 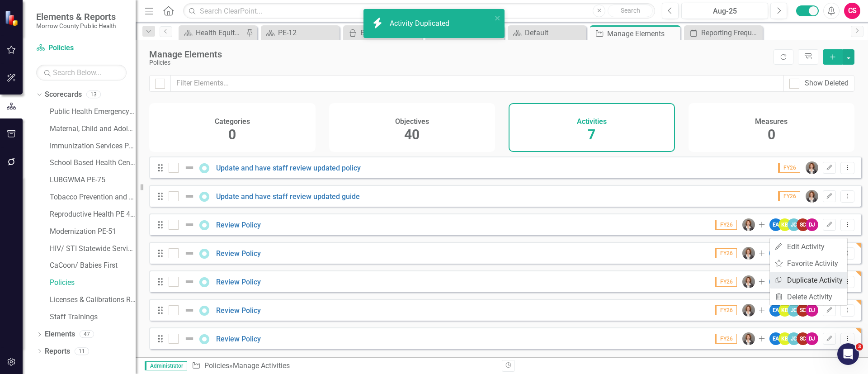 What do you see at coordinates (554, 33) in the screenshot?
I see `div: Default` at bounding box center [554, 33].